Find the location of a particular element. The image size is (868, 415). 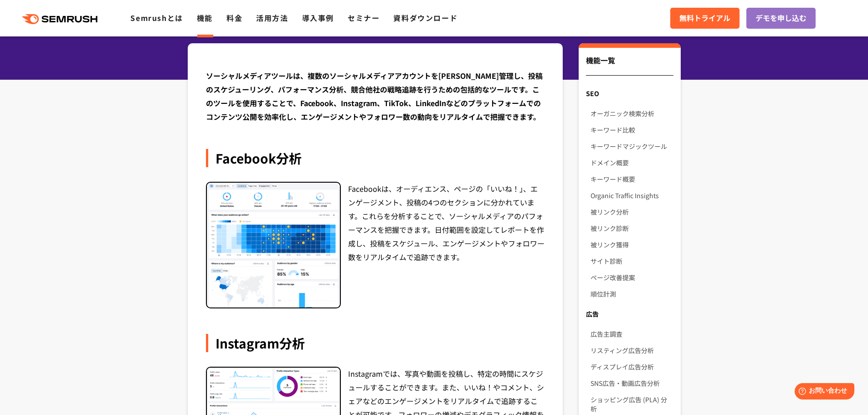

a: キーワード概要 is located at coordinates (632, 179).